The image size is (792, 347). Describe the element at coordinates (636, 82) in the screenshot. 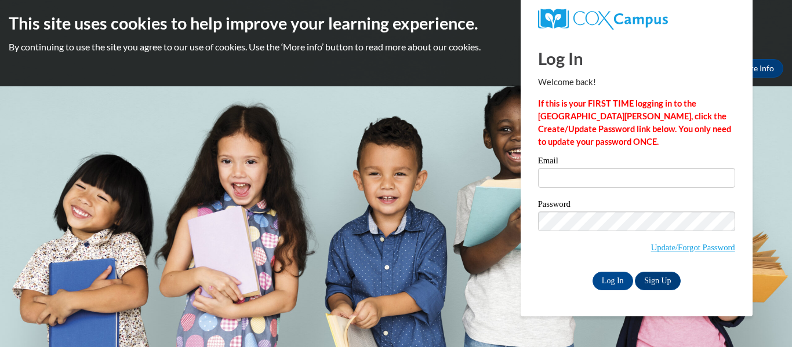

I see `p: Welcome back!` at that location.